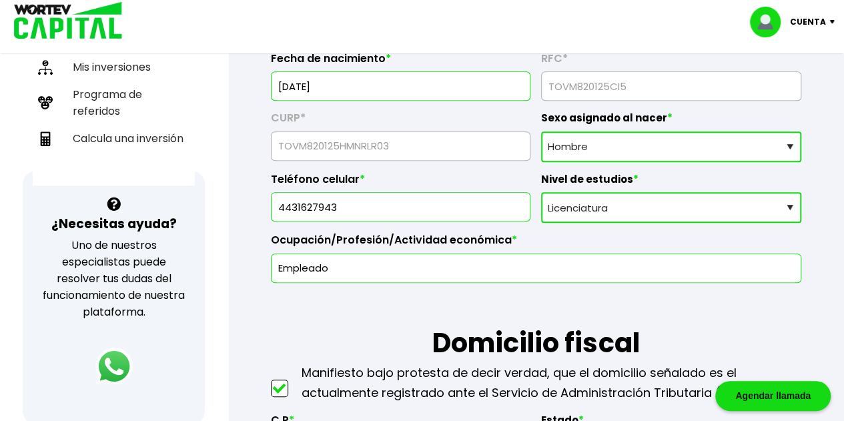 The height and width of the screenshot is (421, 844). I want to click on h1: Domicilio fiscal, so click(536, 323).